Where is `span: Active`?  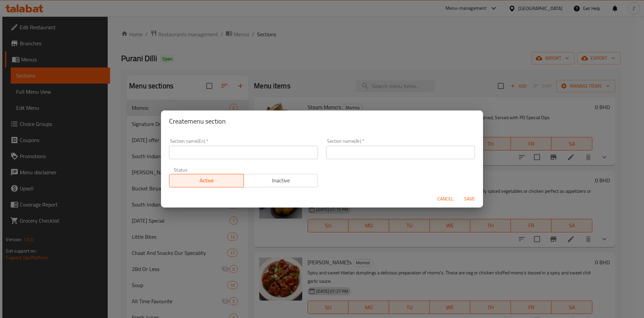 span: Active is located at coordinates (207, 180).